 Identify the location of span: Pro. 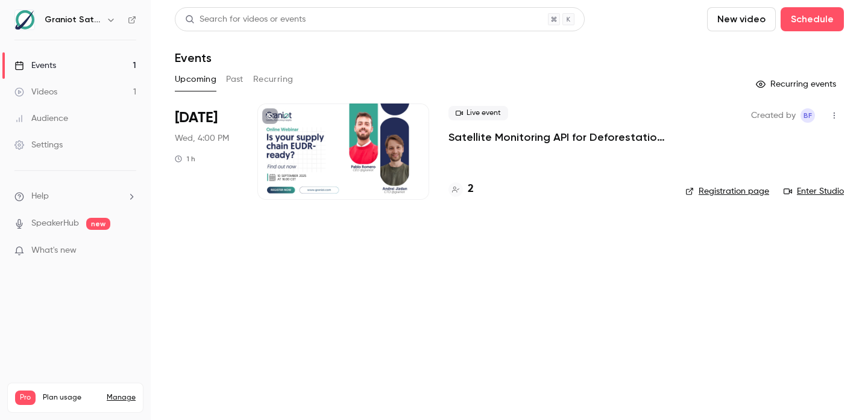
(25, 398).